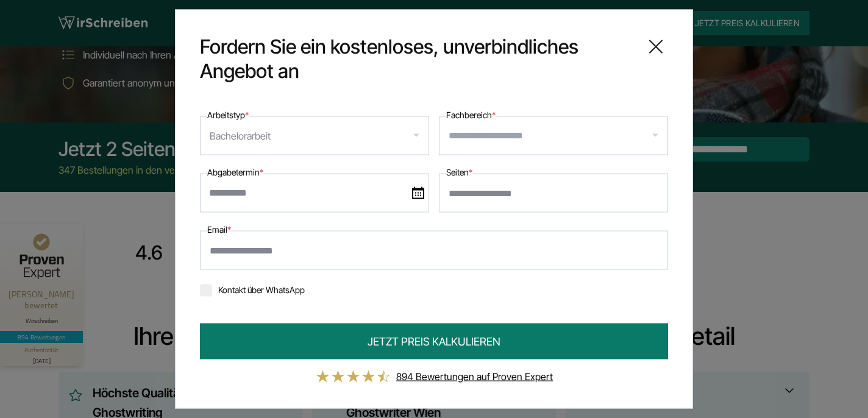 This screenshot has width=868, height=418. What do you see at coordinates (240, 136) in the screenshot?
I see `div: Bachelorarbeit` at bounding box center [240, 136].